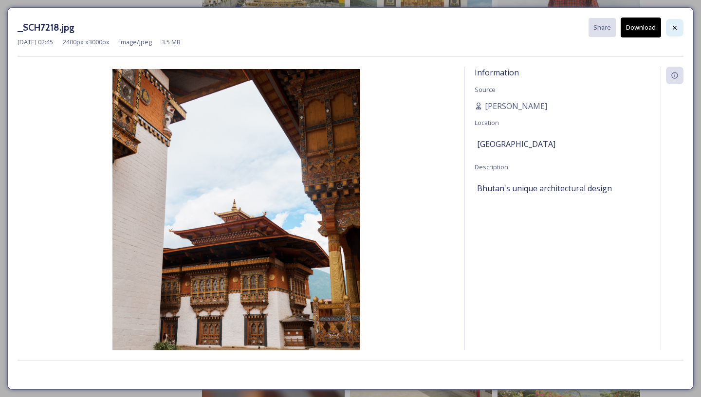 Image resolution: width=701 pixels, height=397 pixels. Describe the element at coordinates (544, 188) in the screenshot. I see `span: Bhutan's unique architectural design` at that location.